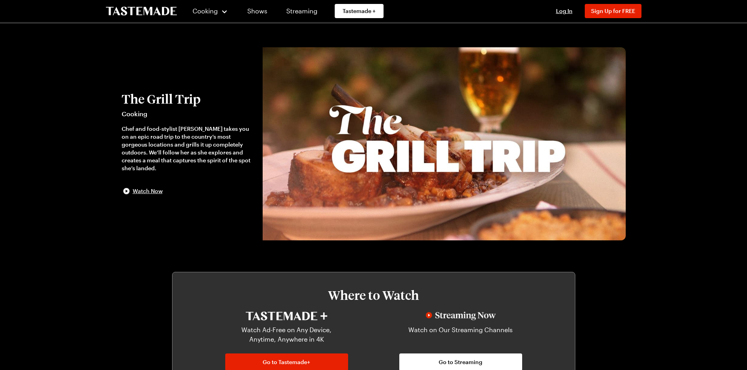 The height and width of the screenshot is (370, 747). I want to click on span: Go to Streaming, so click(460, 362).